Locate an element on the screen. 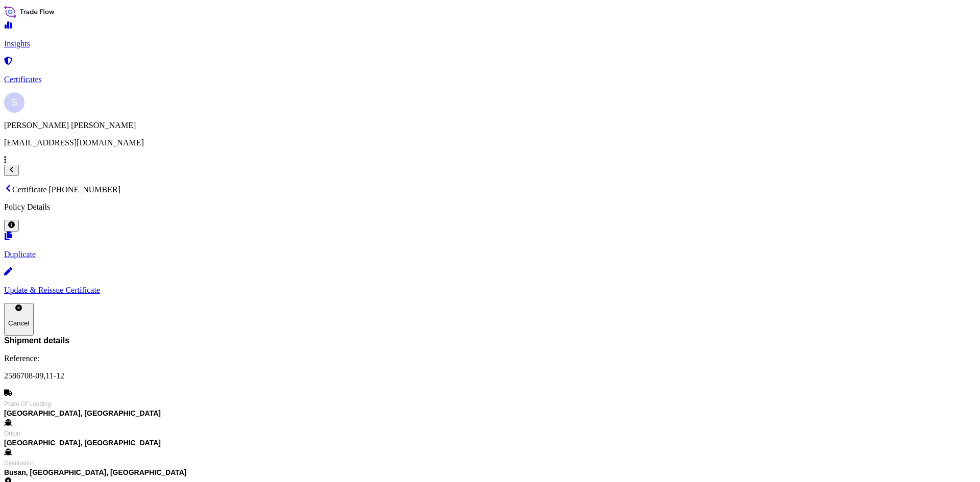 This screenshot has height=482, width=980. span: Origin is located at coordinates (12, 434).